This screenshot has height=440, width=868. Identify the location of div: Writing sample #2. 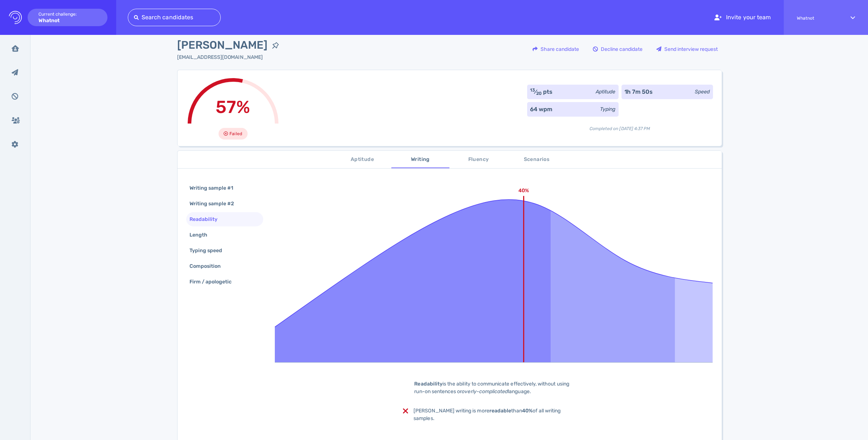
(216, 203).